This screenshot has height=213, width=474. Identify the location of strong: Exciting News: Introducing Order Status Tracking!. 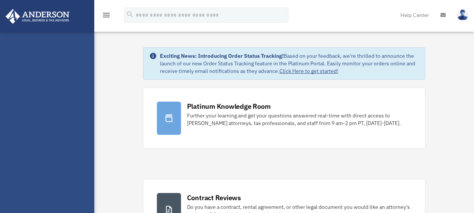
(222, 56).